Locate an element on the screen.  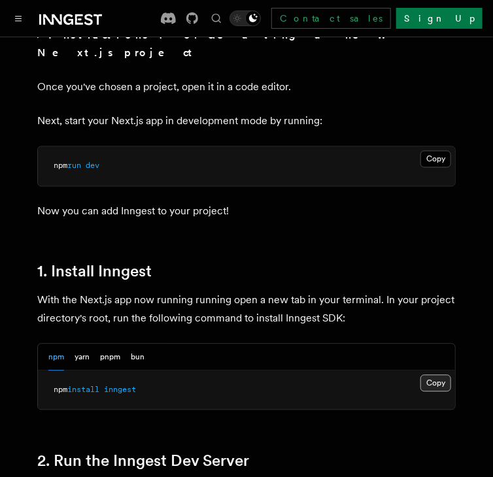
button: Toggle navigation is located at coordinates (18, 18).